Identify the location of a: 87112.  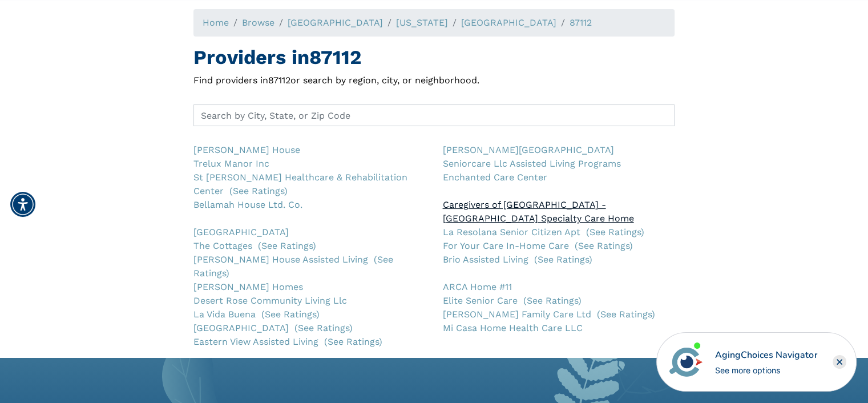
(580, 22).